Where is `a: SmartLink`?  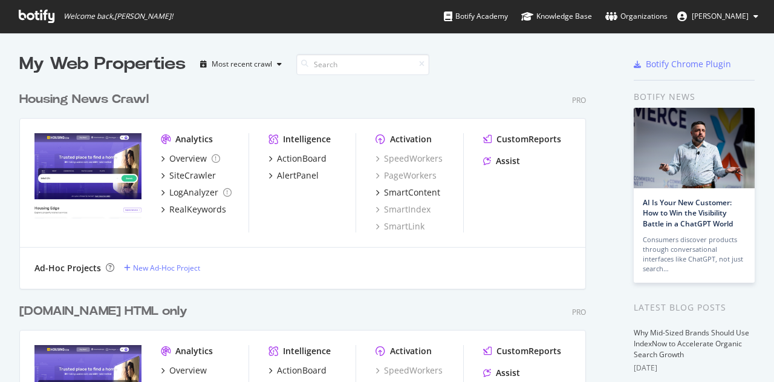 a: SmartLink is located at coordinates (400, 226).